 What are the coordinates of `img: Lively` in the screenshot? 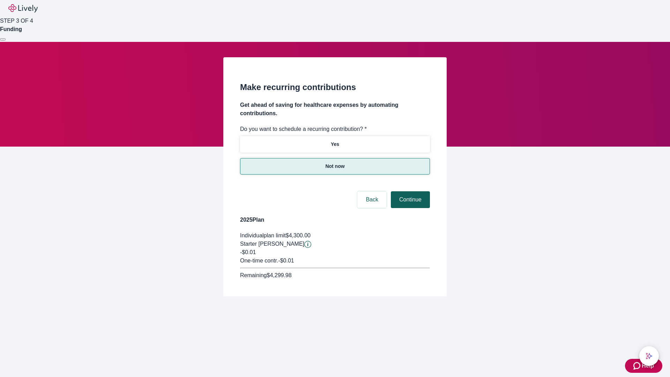 It's located at (23, 8).